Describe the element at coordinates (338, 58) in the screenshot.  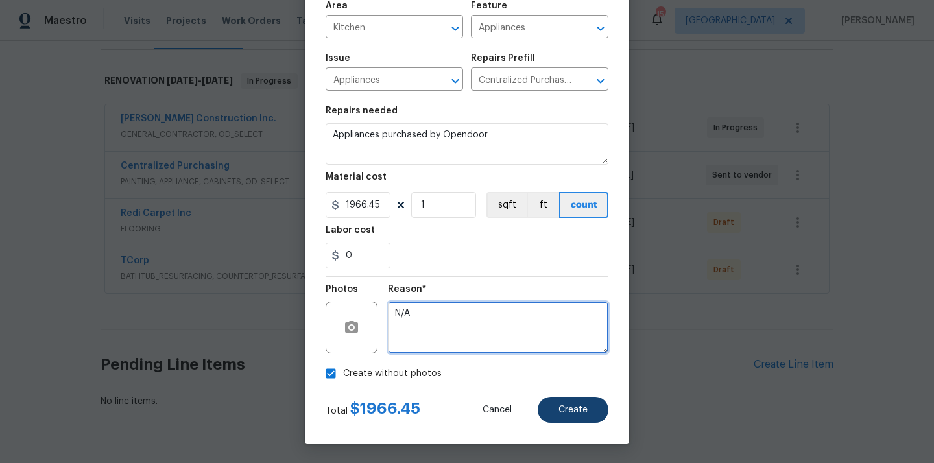
I see `h5: Issue` at that location.